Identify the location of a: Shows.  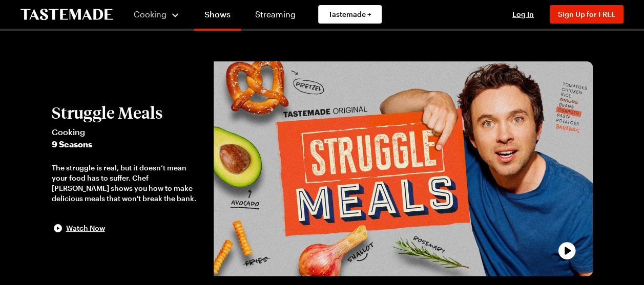
(217, 16).